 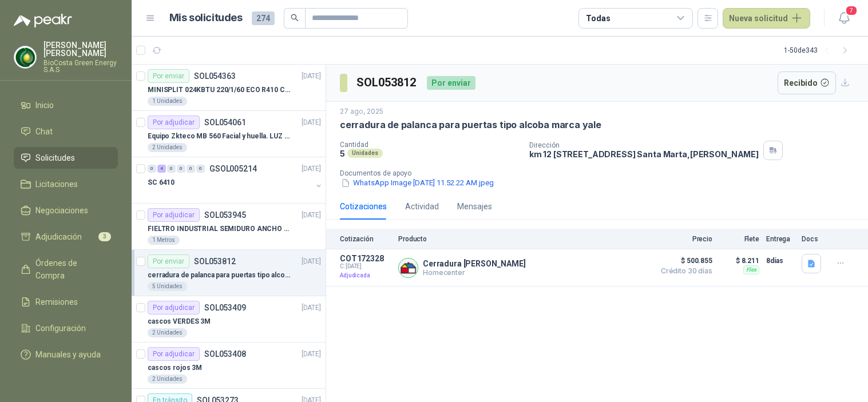 What do you see at coordinates (164, 240) in the screenshot?
I see `div: 1 Metros` at bounding box center [164, 240].